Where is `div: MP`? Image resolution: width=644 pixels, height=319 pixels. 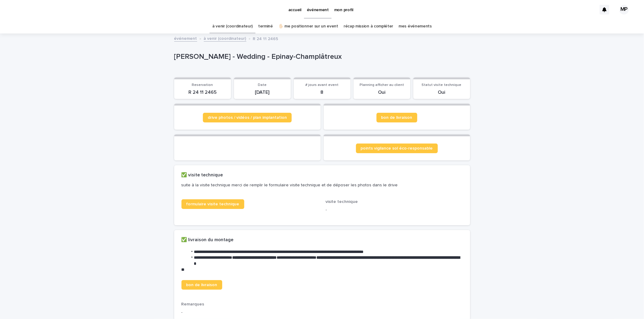 div: MP is located at coordinates (624, 10).